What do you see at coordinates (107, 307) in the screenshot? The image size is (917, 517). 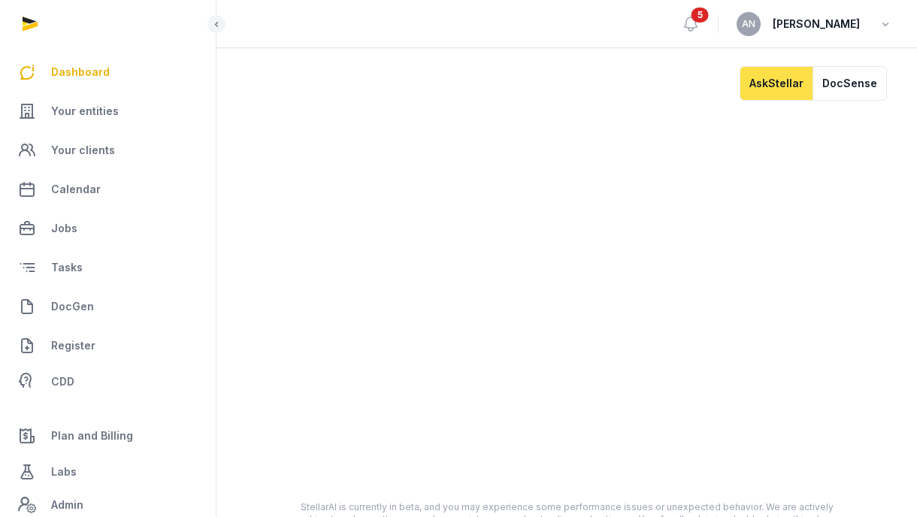 I see `a: DocGen` at bounding box center [107, 307].